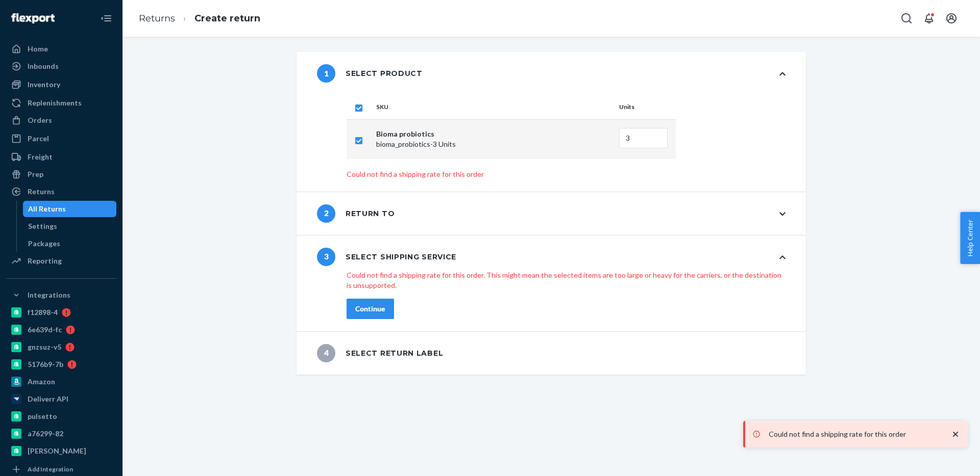 The height and width of the screenshot is (476, 980). What do you see at coordinates (61, 347) in the screenshot?
I see `a: gnzsuz-v5` at bounding box center [61, 347].